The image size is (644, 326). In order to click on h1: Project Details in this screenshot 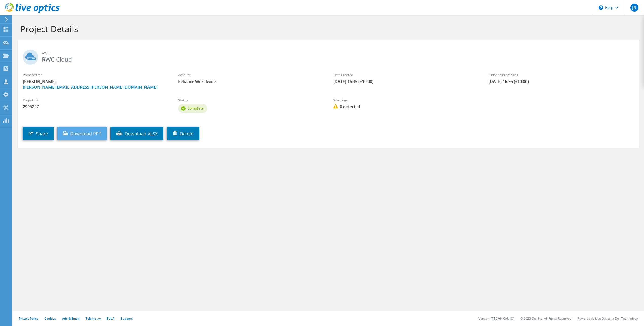, I will do `click(327, 29)`.